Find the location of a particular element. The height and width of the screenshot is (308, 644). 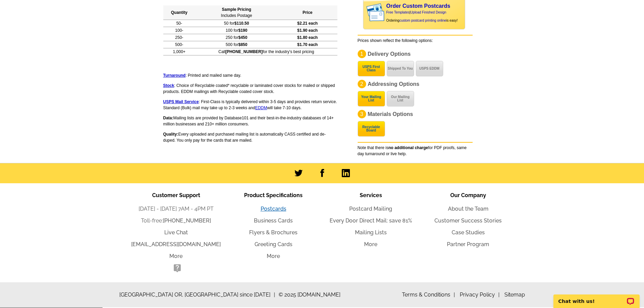

p: : Choice of Recyclable coated* recyclable or laminated cover stocks for mailed or shipped product... is located at coordinates (250, 89).